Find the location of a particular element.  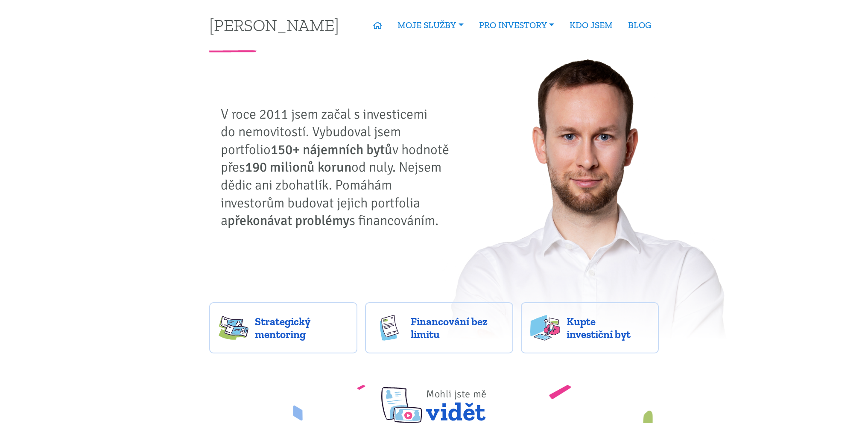

span: Mohli jste mě is located at coordinates (456, 394).